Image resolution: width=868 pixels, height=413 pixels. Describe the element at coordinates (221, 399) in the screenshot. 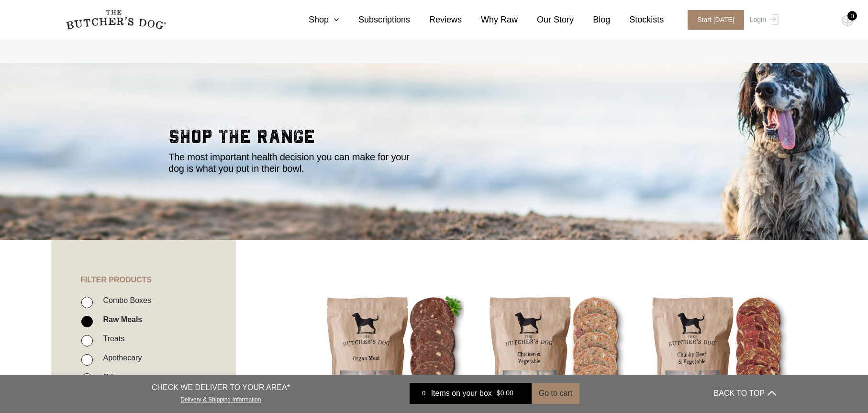

I see `a: Delivery & Shipping Information` at that location.